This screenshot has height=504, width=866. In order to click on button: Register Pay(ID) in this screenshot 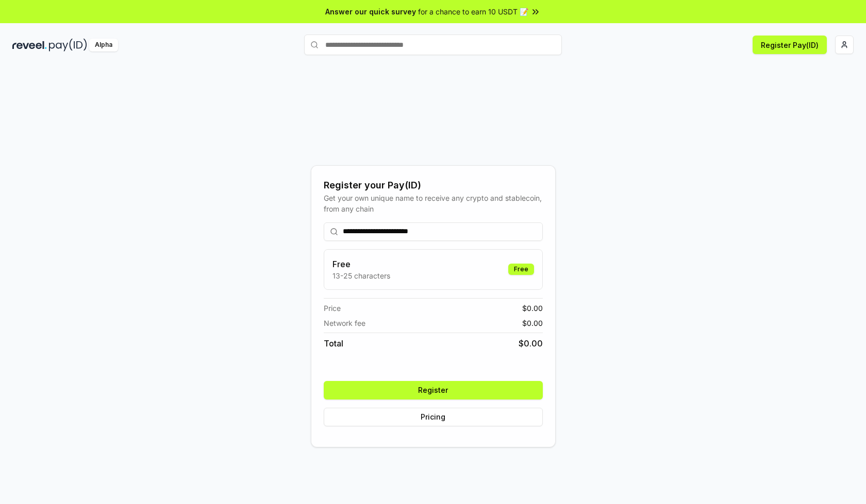, I will do `click(790, 44)`.